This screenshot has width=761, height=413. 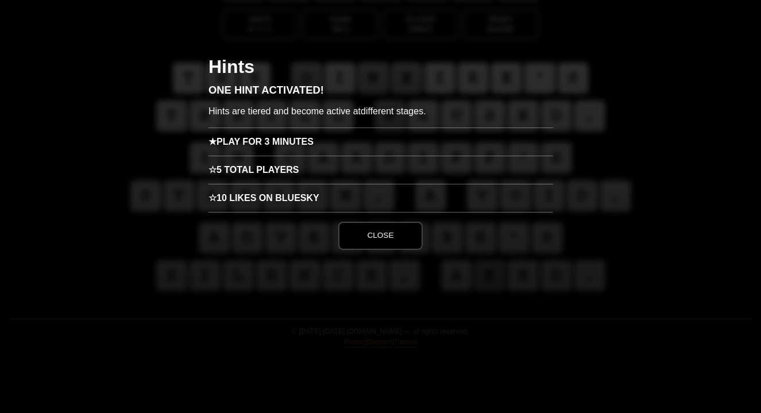 I want to click on h3: 10 Likes on Bluesky, so click(x=381, y=198).